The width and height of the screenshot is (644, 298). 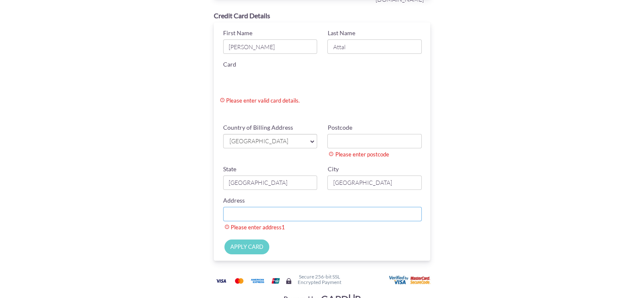 I want to click on small: Please enter valid card details., so click(x=291, y=100).